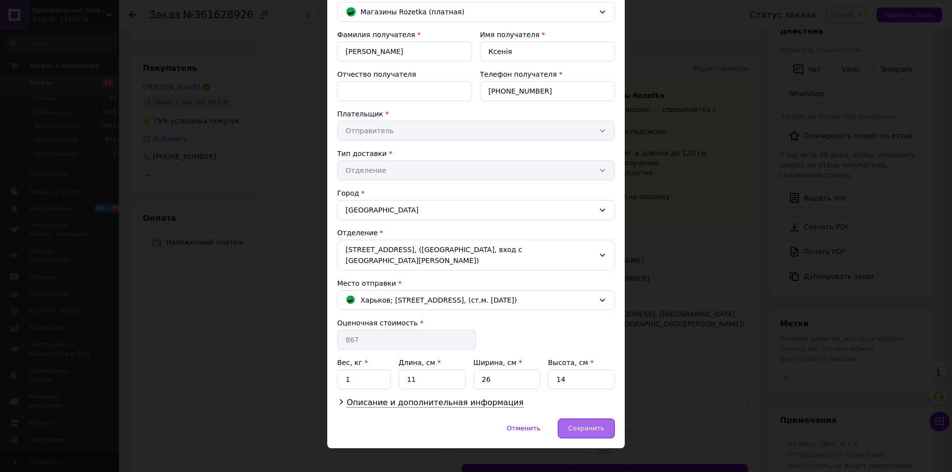  I want to click on label: Оценочная стоимость, so click(377, 323).